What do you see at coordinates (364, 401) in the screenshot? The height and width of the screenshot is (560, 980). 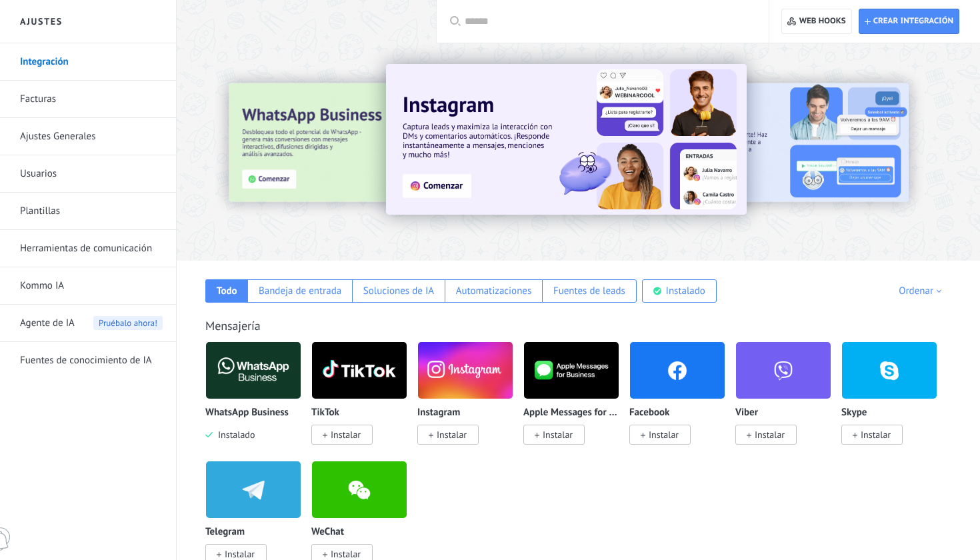 I see `div: TikTok` at bounding box center [364, 401].